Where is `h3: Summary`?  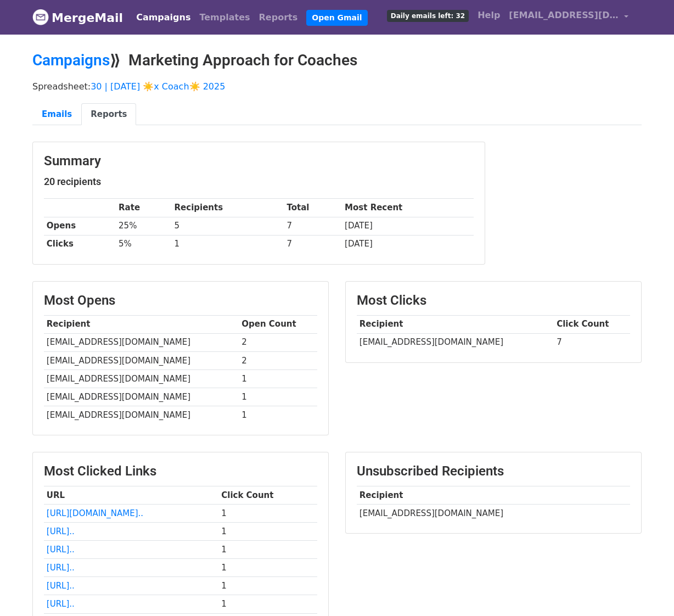 h3: Summary is located at coordinates (259, 160).